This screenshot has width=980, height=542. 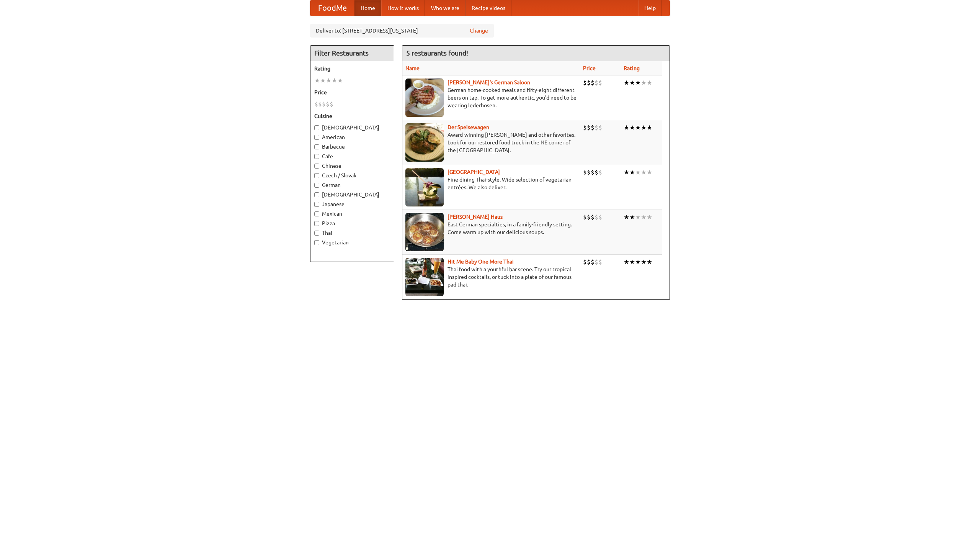 What do you see at coordinates (425, 232) in the screenshot?
I see `img: kohlhaus.jpg` at bounding box center [425, 232].